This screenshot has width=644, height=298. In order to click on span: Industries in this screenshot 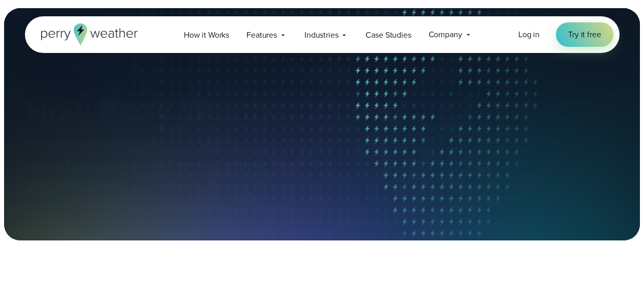, I will do `click(322, 35)`.